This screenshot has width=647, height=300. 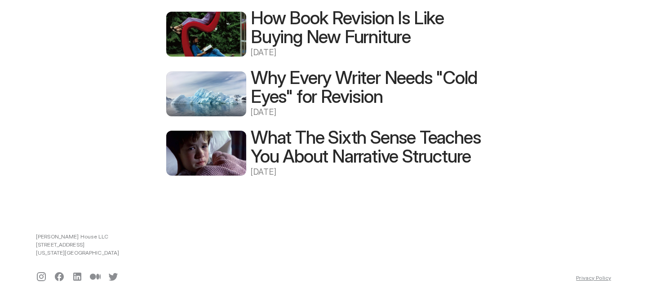 I want to click on h2: Why Every Writer Needs "Cold Eyes" for Revision, so click(x=366, y=87).